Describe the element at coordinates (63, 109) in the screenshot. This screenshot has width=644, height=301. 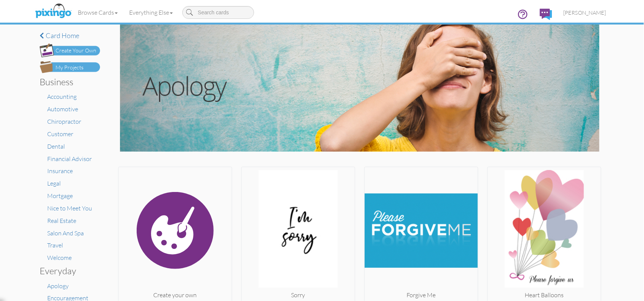
I see `a: Automotive` at that location.